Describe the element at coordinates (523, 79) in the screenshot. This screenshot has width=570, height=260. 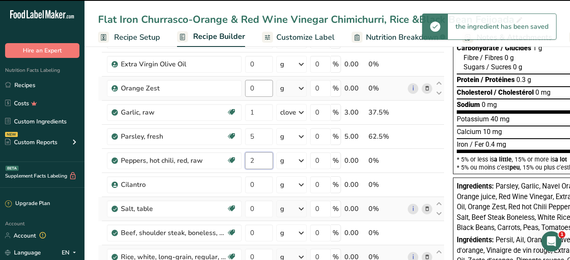
I see `span: 0.3 g` at that location.